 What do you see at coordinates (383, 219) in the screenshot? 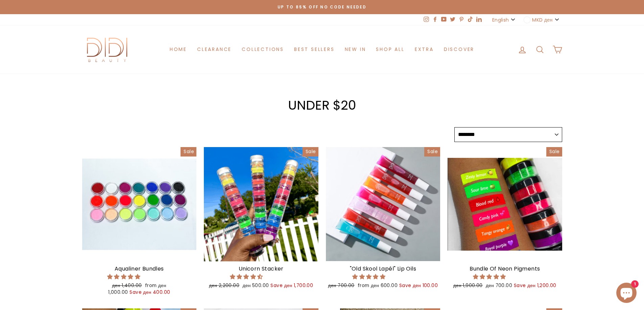
I see `a: "Old Skool Lapél" Lip Oils 5.00 stars ден 700.00 from ден 600.00Save ден 100.00` at bounding box center [383, 219].